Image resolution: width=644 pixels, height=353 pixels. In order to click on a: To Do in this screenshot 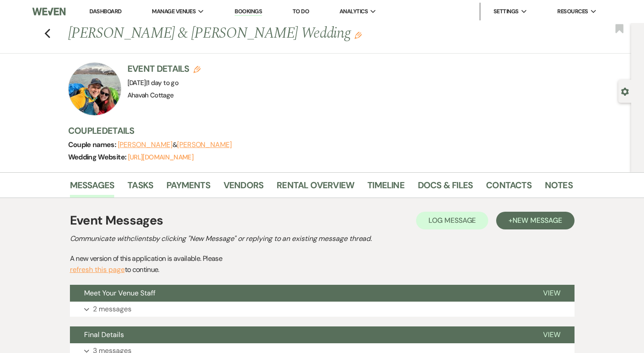, I will do `click(301, 11)`.